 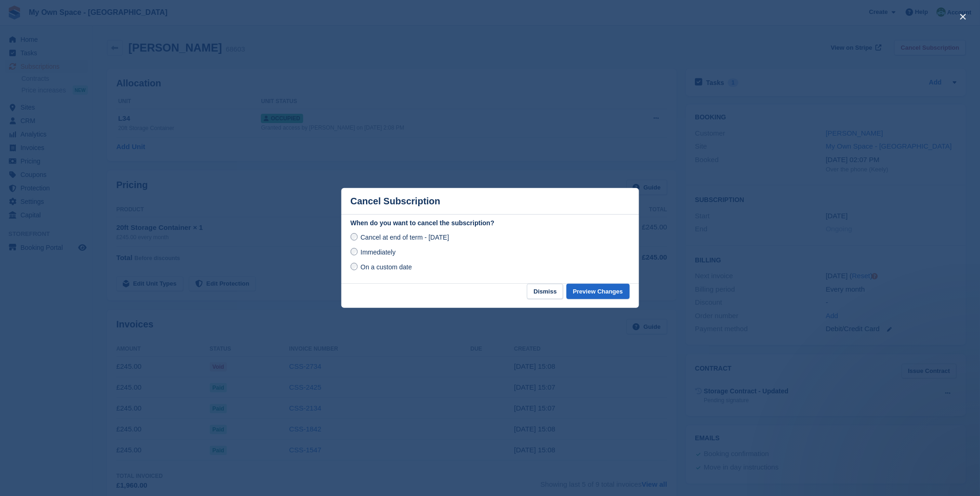 What do you see at coordinates (355, 251) in the screenshot?
I see `input: Immediately` at bounding box center [355, 251].